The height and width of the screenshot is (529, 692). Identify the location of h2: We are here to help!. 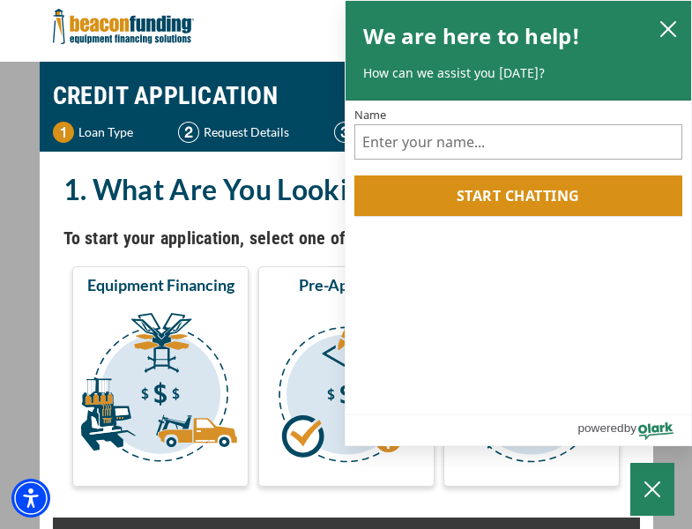
(472, 36).